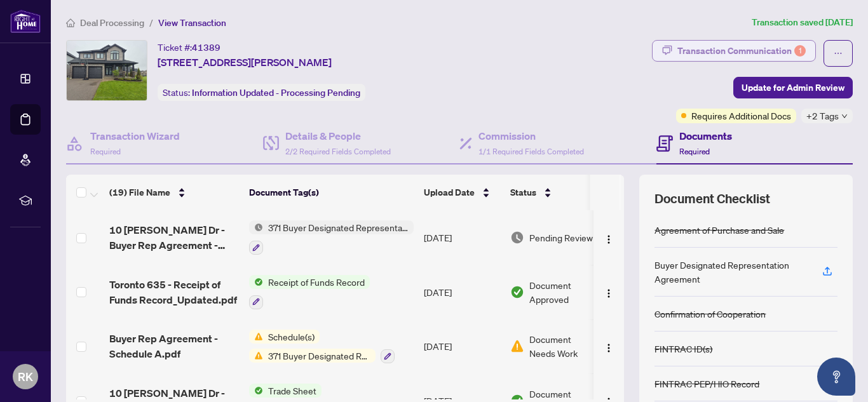 This screenshot has width=868, height=402. What do you see at coordinates (331, 238) in the screenshot?
I see `button: Status Icon371 Buyer Designated Representation Agreement - Authority for Purchase or Lease` at bounding box center [331, 238].